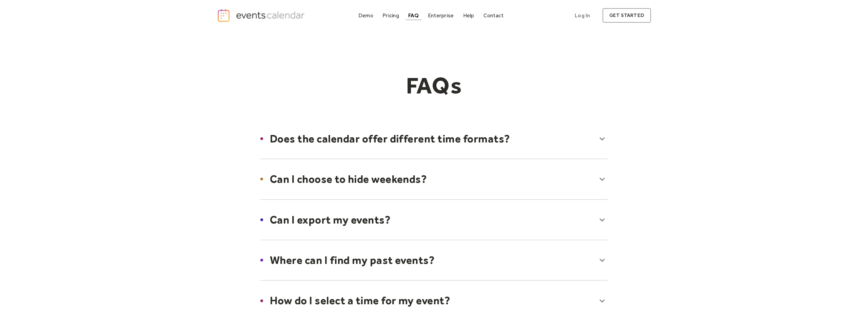 This screenshot has width=868, height=309. What do you see at coordinates (366, 15) in the screenshot?
I see `a: Demo` at bounding box center [366, 15].